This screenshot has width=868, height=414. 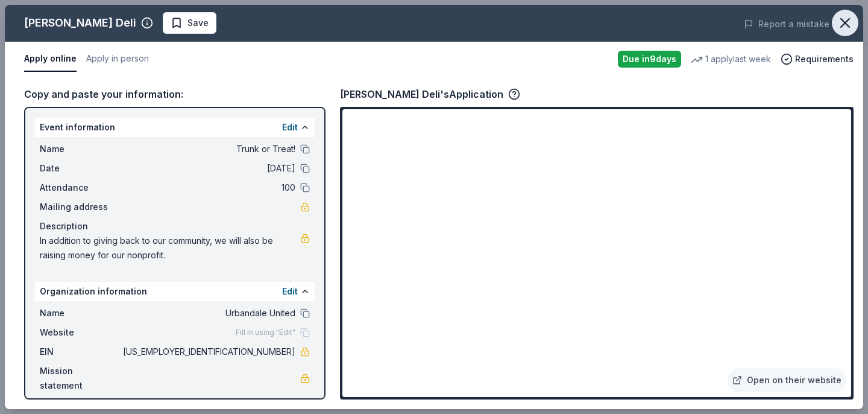 I want to click on div: Due in 9 days, so click(x=649, y=59).